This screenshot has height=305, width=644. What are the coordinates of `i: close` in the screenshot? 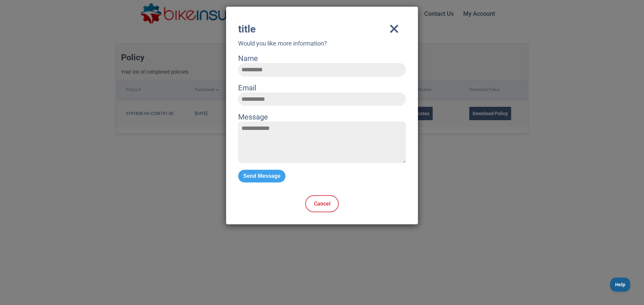 It's located at (394, 29).